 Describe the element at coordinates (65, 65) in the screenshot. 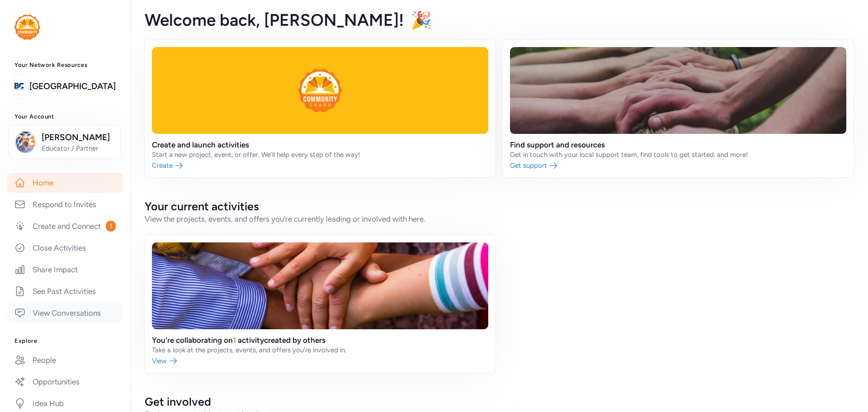

I see `h3: Your Network Resources` at that location.